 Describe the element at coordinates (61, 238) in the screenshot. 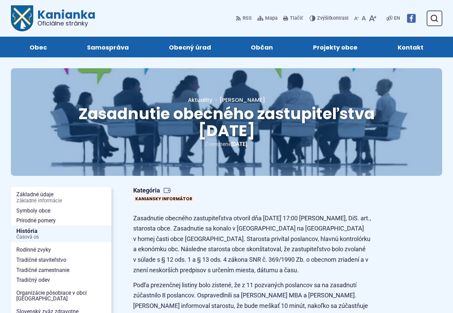

I see `span: Časová os` at that location.